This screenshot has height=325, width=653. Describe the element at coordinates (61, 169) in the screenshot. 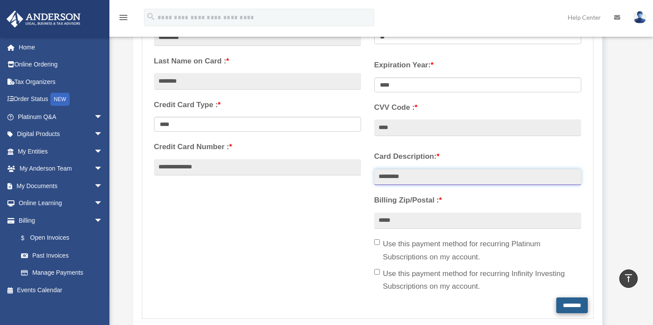

I see `a: My Anderson Teamarrow_drop_down` at that location.